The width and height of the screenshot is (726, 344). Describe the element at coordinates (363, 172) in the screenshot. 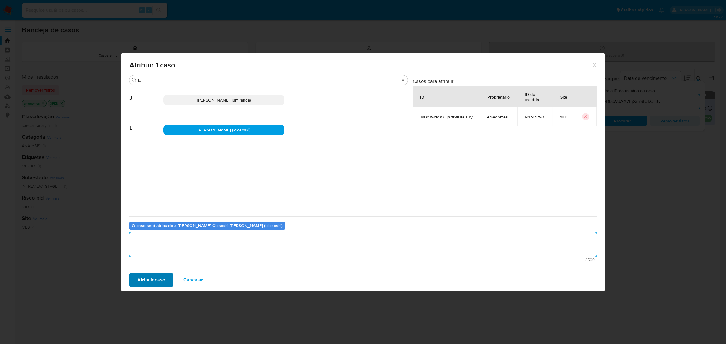

I see `div: assign-modal` at that location.